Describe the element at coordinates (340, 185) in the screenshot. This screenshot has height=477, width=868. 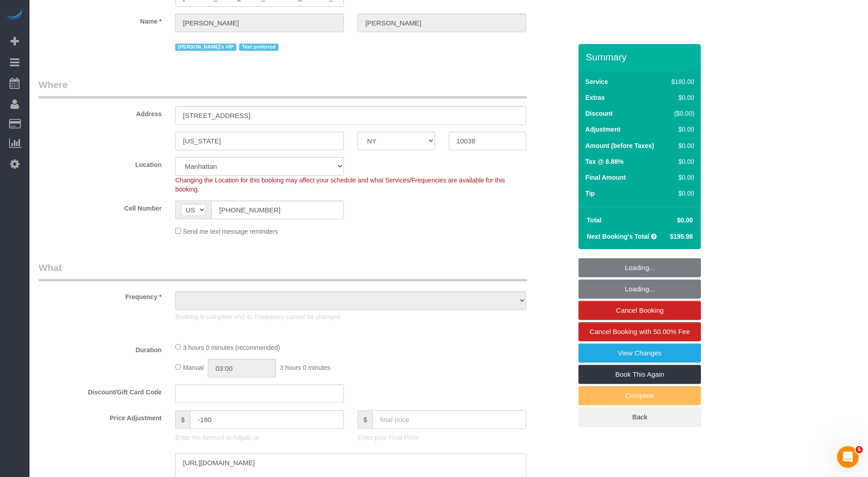
I see `span: Changing the Location for this booking may affect your schedule and what Services/Frequencies are...` at that location.